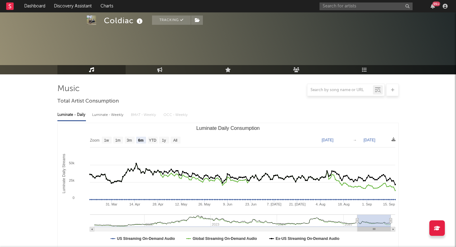 This screenshot has width=456, height=247. What do you see at coordinates (72, 115) in the screenshot?
I see `div: Luminate - Daily` at bounding box center [72, 115].